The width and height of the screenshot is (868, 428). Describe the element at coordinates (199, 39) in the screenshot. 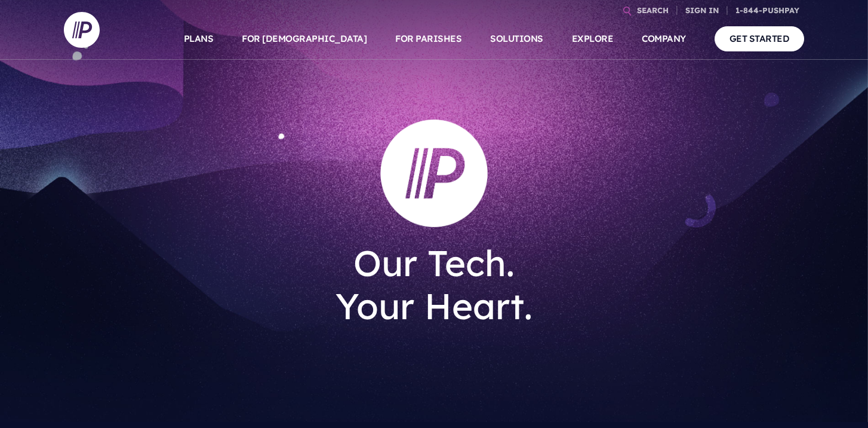

I see `a: PLANS` at that location.